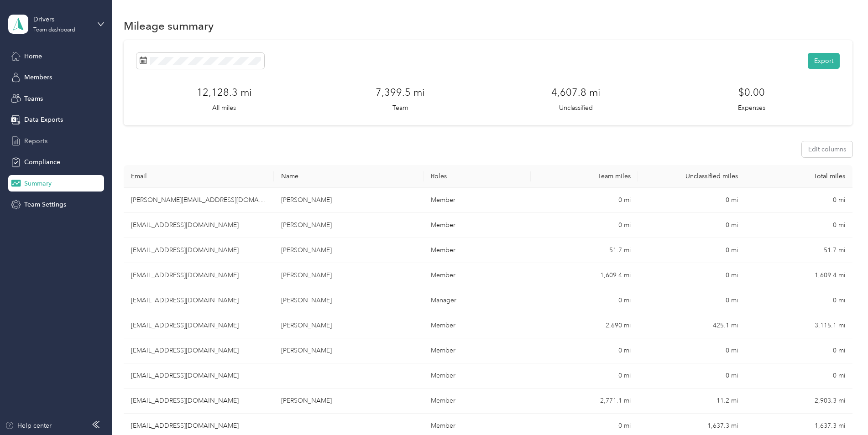 The height and width of the screenshot is (435, 868). Describe the element at coordinates (799, 401) in the screenshot. I see `td: 2,903.3 mi` at that location.